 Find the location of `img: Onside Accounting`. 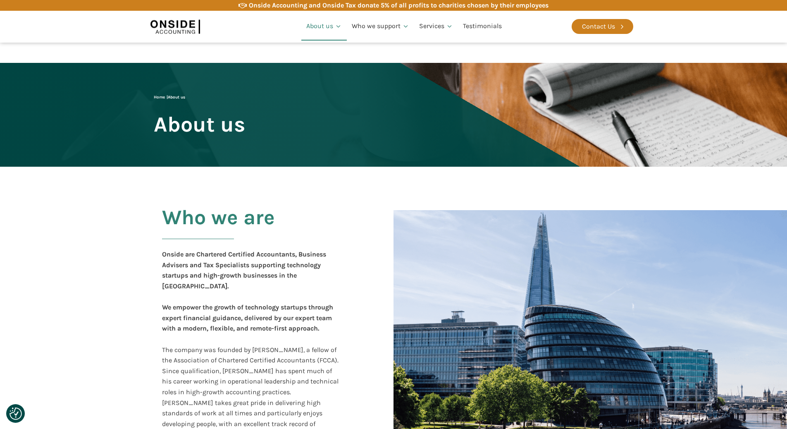

img: Onside Accounting is located at coordinates (175, 26).